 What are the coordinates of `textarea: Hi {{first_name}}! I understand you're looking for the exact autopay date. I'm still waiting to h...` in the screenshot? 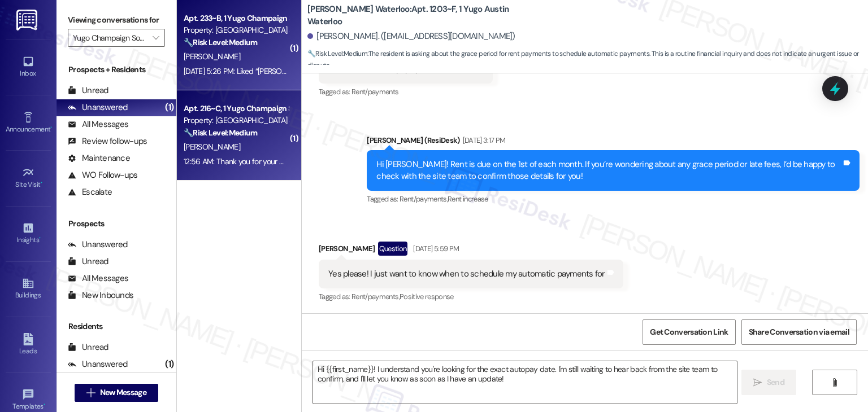 It's located at (525, 382).